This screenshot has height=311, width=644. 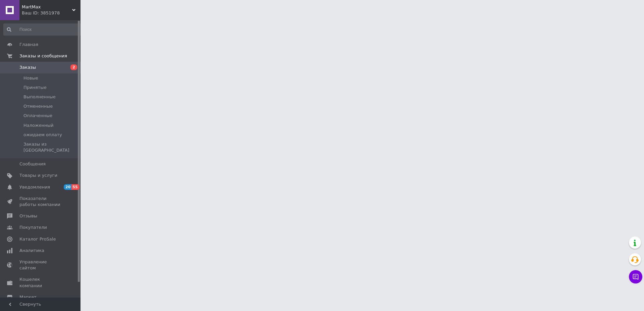 I want to click on span: Каталог ProSale, so click(x=38, y=239).